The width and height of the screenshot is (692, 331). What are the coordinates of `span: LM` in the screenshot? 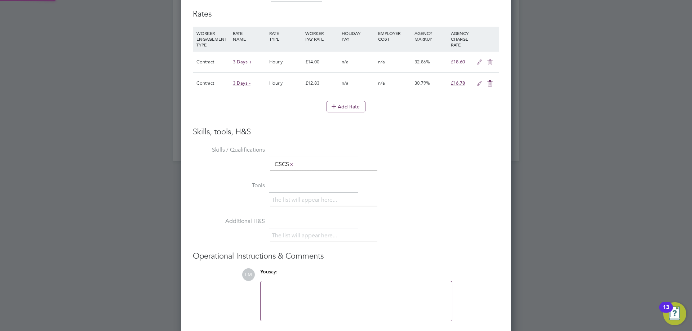 It's located at (248, 275).